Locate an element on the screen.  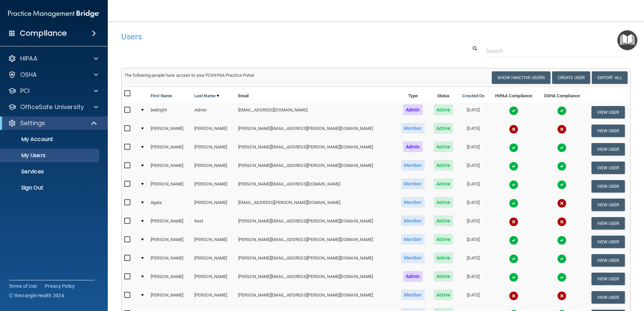
td: beBright is located at coordinates (170, 112).